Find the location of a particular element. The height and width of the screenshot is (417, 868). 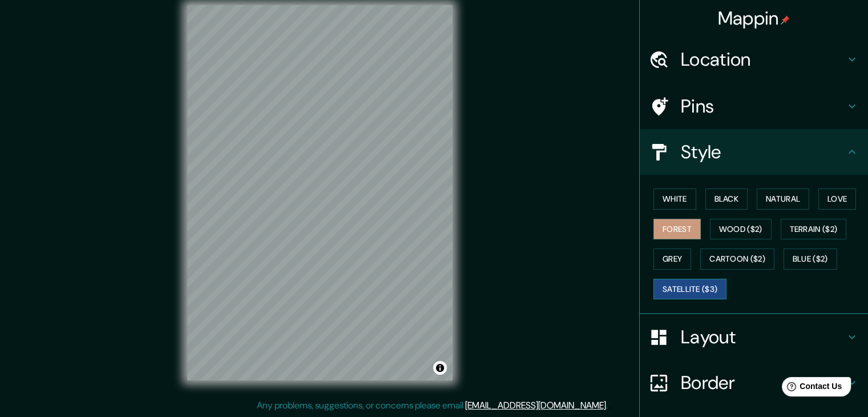

canvas: Map is located at coordinates (320, 192).